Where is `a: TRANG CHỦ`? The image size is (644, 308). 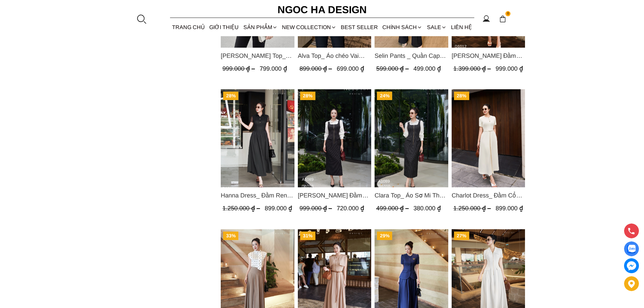
a: TRANG CHỦ is located at coordinates (188, 27).